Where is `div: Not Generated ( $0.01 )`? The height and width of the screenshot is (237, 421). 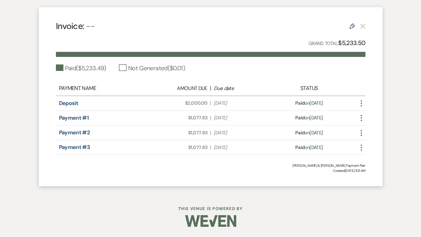 div: Not Generated ( $0.01 ) is located at coordinates (152, 68).